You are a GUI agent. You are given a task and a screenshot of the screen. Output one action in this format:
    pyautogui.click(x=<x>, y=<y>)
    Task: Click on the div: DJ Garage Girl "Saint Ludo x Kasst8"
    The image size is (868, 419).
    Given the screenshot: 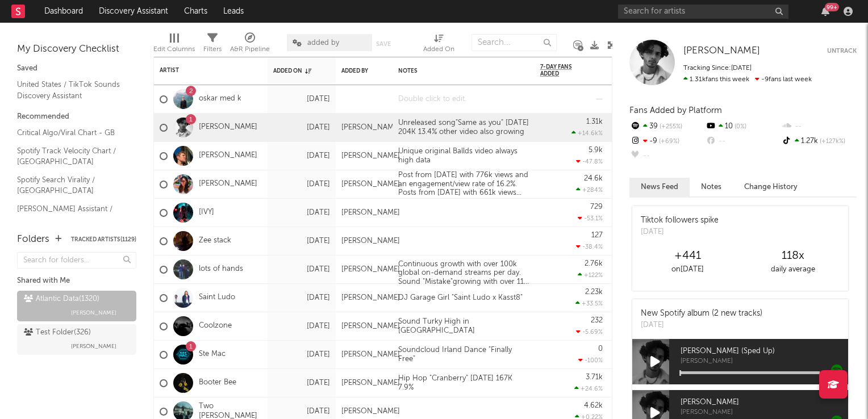 What is the action you would take?
    pyautogui.click(x=460, y=298)
    